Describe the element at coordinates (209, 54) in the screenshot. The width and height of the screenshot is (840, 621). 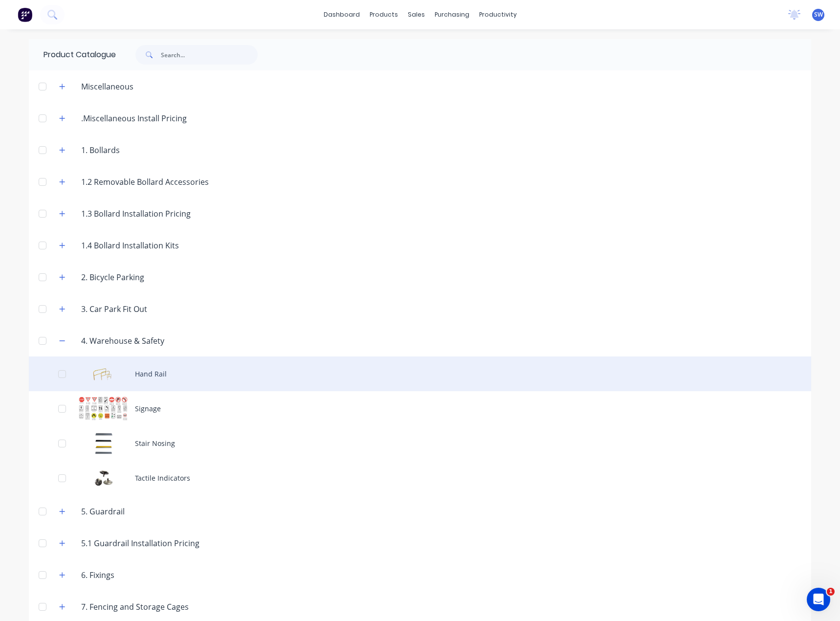
I see `input: Search...` at that location.